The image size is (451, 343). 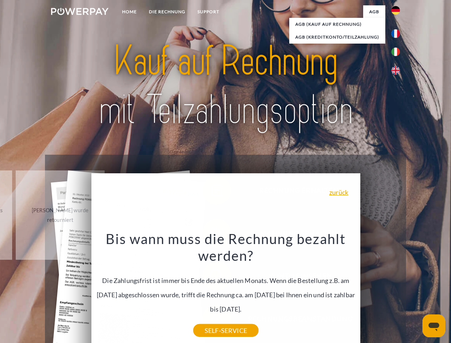 What do you see at coordinates (208, 12) in the screenshot?
I see `a: SUPPORT` at bounding box center [208, 12].